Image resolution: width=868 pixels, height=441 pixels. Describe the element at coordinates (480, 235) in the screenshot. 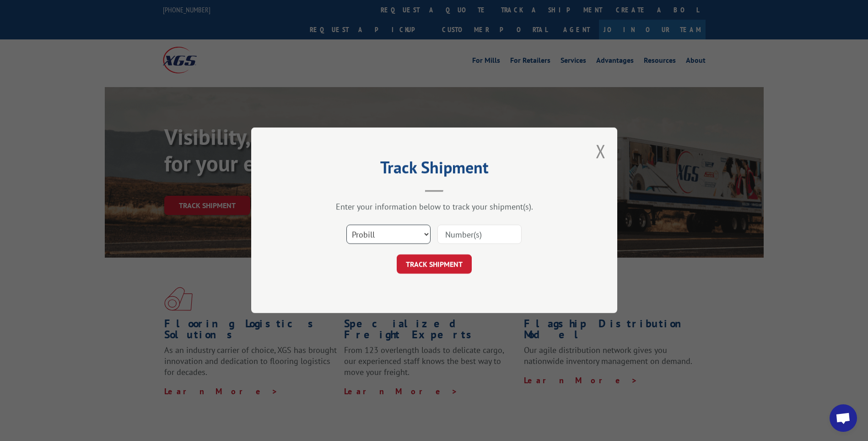

I see `input: Number(s)` at that location.